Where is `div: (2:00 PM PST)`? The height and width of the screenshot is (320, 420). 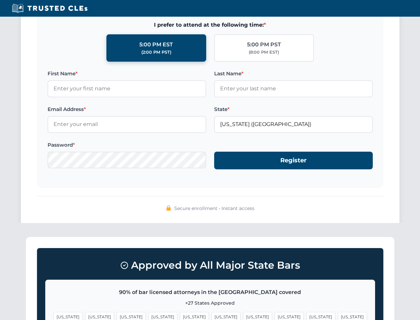 div: (2:00 PM PST) is located at coordinates (156, 52).